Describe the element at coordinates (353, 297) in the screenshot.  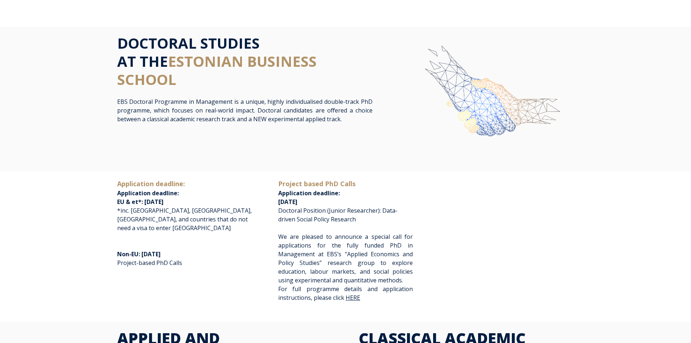
I see `a: HERE` at that location.